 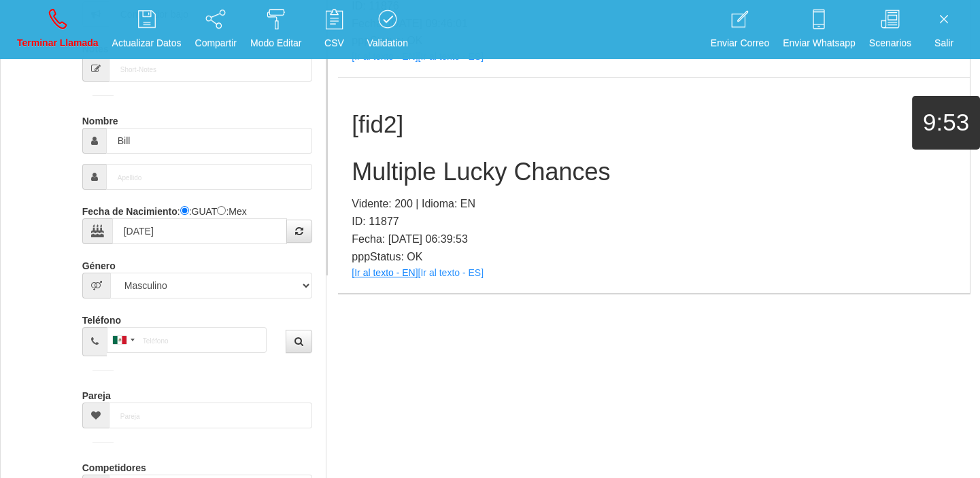 I want to click on input: Short-Notes, so click(x=211, y=68).